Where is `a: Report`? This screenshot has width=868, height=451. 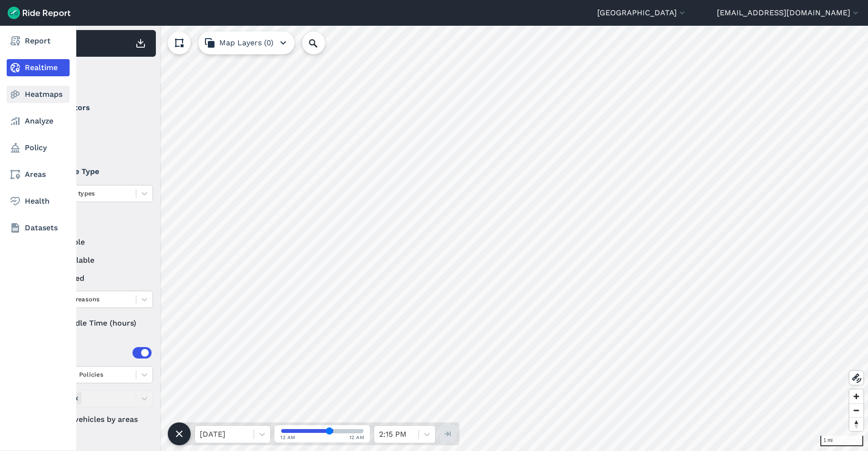 a: Report is located at coordinates (38, 41).